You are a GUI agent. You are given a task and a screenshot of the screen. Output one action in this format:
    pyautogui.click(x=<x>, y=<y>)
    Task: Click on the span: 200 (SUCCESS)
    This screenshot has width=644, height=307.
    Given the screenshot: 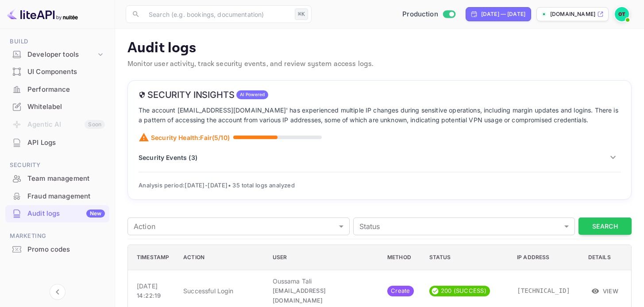 What is the action you would take?
    pyautogui.click(x=463, y=291)
    